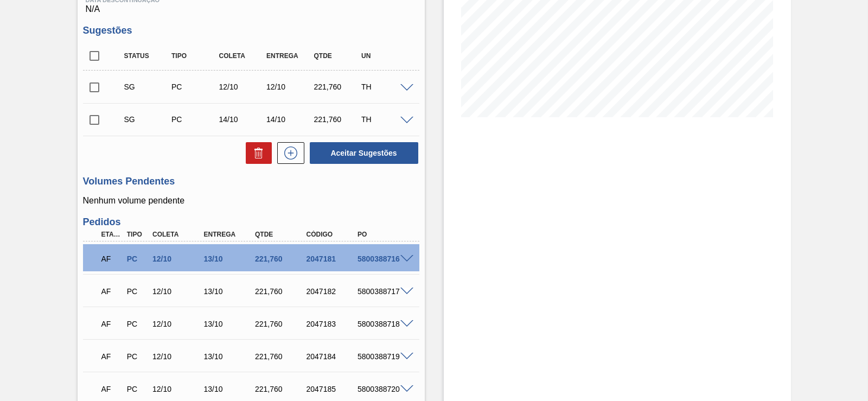 This screenshot has height=401, width=868. I want to click on h3: Pedidos, so click(251, 222).